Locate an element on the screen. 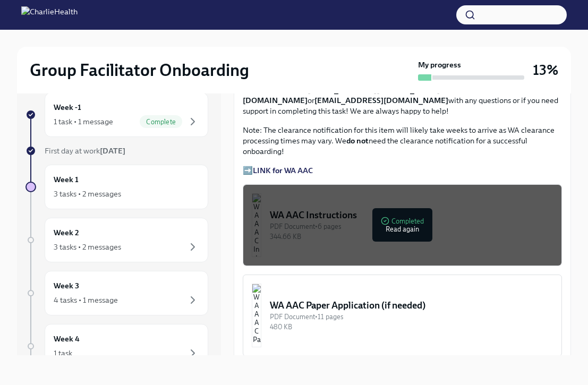 Image resolution: width=588 pixels, height=385 pixels. p: Please reach out to or with any questions or if you need support in completing this task! We are ... is located at coordinates (402, 101).